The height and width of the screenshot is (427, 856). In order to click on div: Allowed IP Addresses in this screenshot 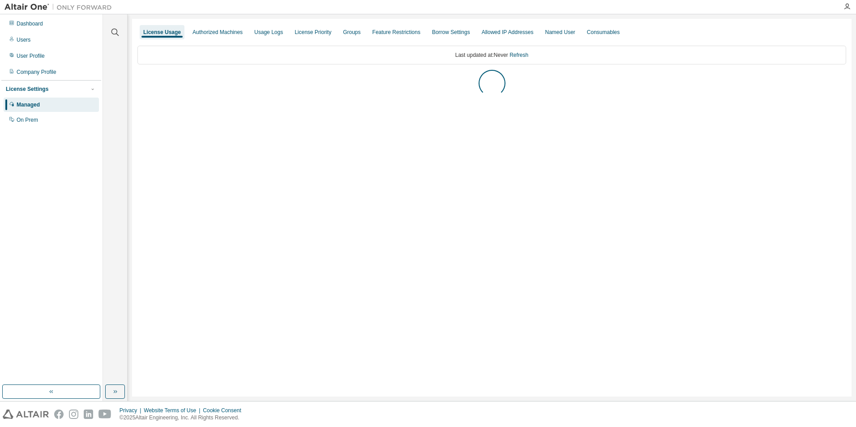, I will do `click(508, 32)`.